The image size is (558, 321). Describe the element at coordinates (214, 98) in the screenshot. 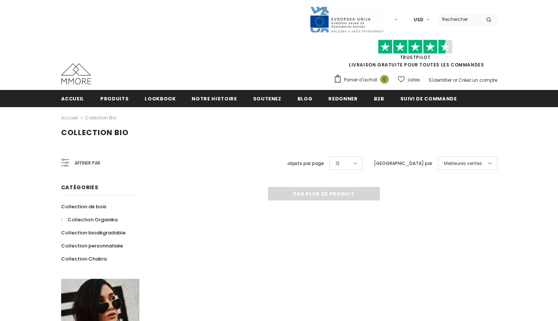

I see `span: Notre histoire` at that location.